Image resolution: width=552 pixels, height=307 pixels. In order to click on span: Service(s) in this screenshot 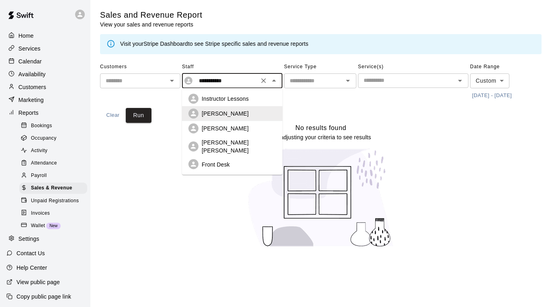, I will do `click(413, 67)`.